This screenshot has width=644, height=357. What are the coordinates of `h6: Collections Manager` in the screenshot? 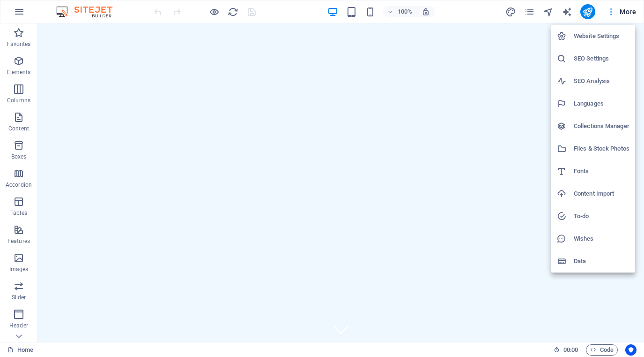 It's located at (602, 126).